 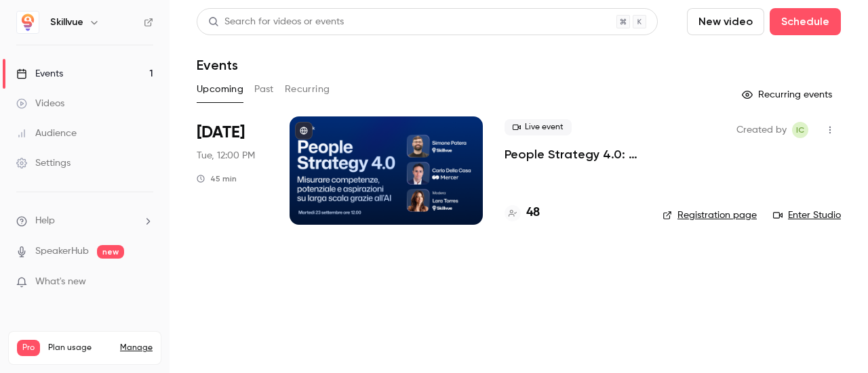 What do you see at coordinates (46, 133) in the screenshot?
I see `div: Audience` at bounding box center [46, 133].